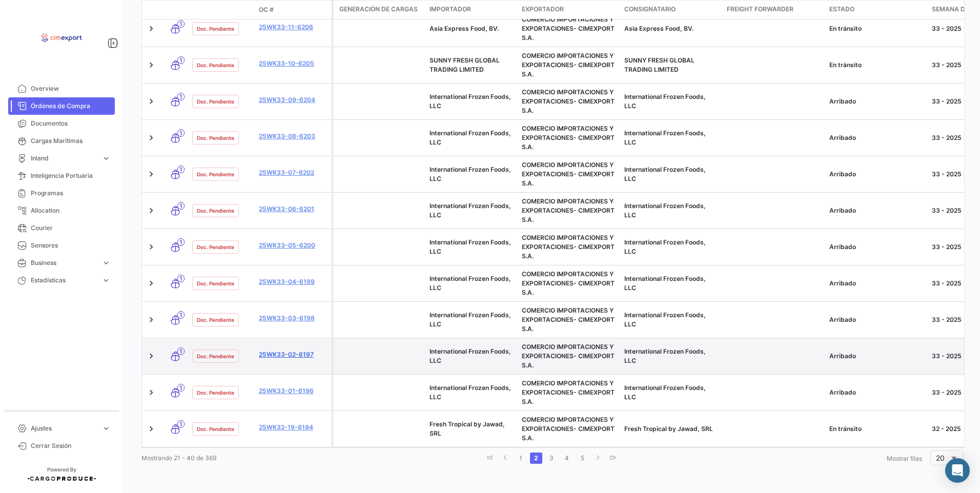 The height and width of the screenshot is (493, 980). What do you see at coordinates (543, 9) in the screenshot?
I see `span: Exportador` at bounding box center [543, 9].